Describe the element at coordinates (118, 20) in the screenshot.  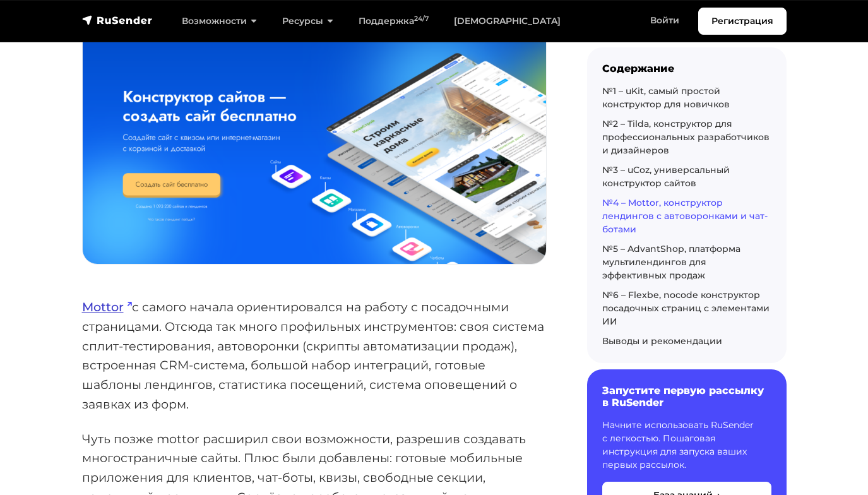
I see `img: RuSender` at that location.